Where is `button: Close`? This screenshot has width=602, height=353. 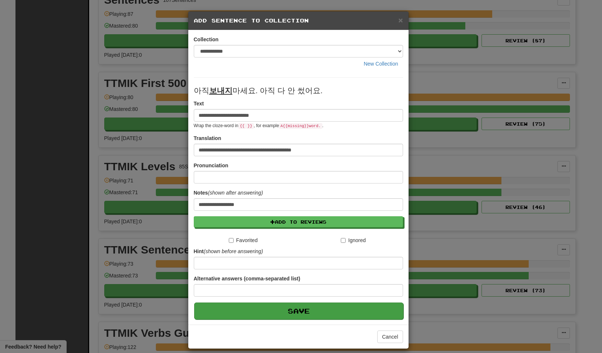 button: Close is located at coordinates (400, 20).